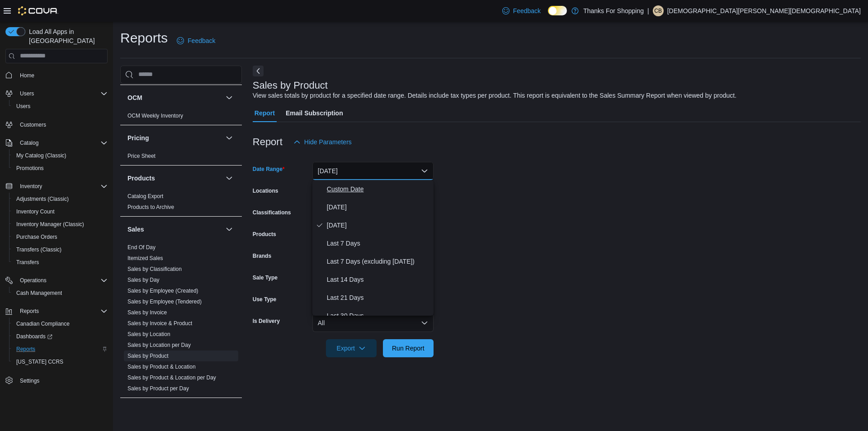 This screenshot has height=431, width=868. I want to click on a: Inventory Manager (Classic), so click(50, 225).